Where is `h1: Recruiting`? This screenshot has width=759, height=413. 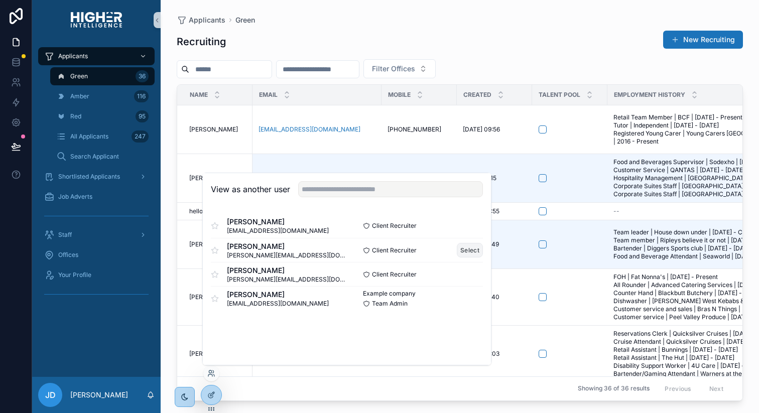
h1: Recruiting is located at coordinates (201, 42).